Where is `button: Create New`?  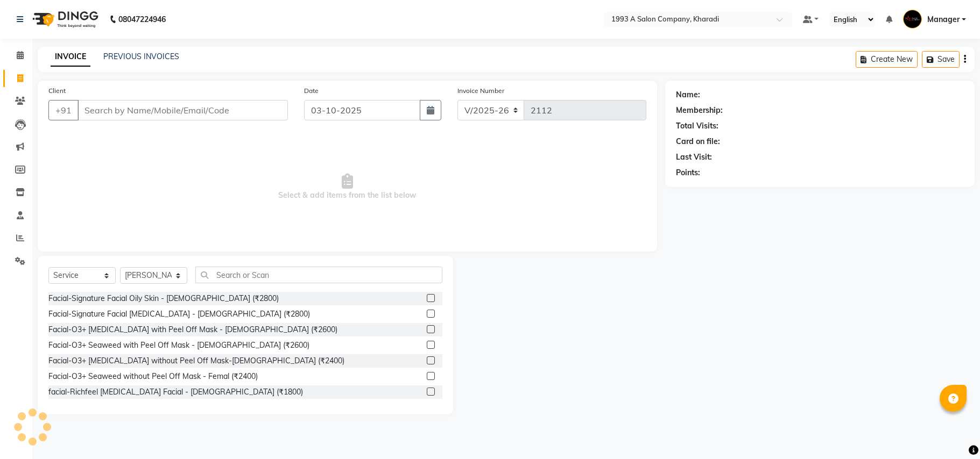
button: Create New is located at coordinates (887, 59).